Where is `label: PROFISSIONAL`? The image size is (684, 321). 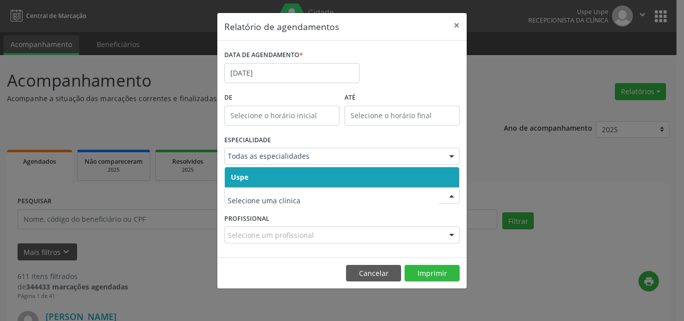
label: PROFISSIONAL is located at coordinates (247, 218).